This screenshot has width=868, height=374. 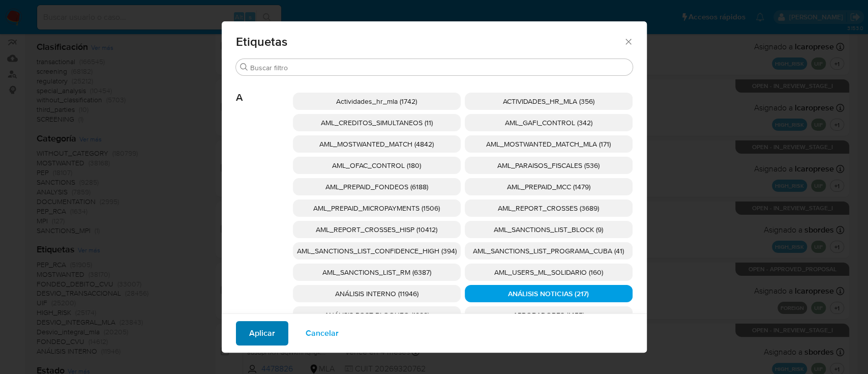 What do you see at coordinates (262, 333) in the screenshot?
I see `span: Aplicar` at bounding box center [262, 333].